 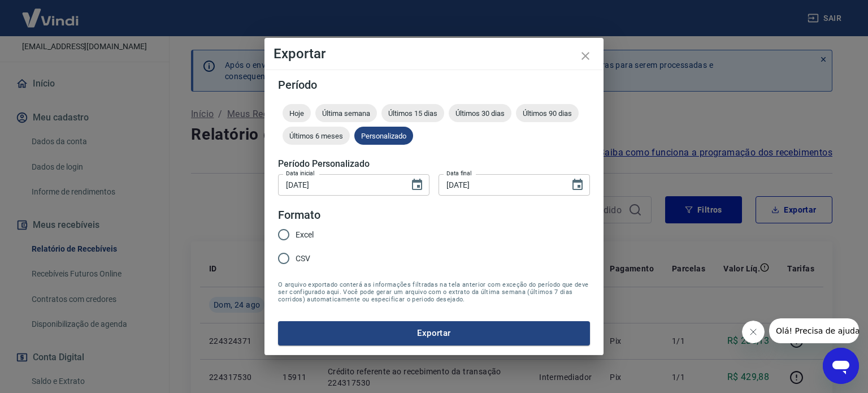 What do you see at coordinates (316, 135) in the screenshot?
I see `span: Últimos 6 meses` at bounding box center [316, 135].